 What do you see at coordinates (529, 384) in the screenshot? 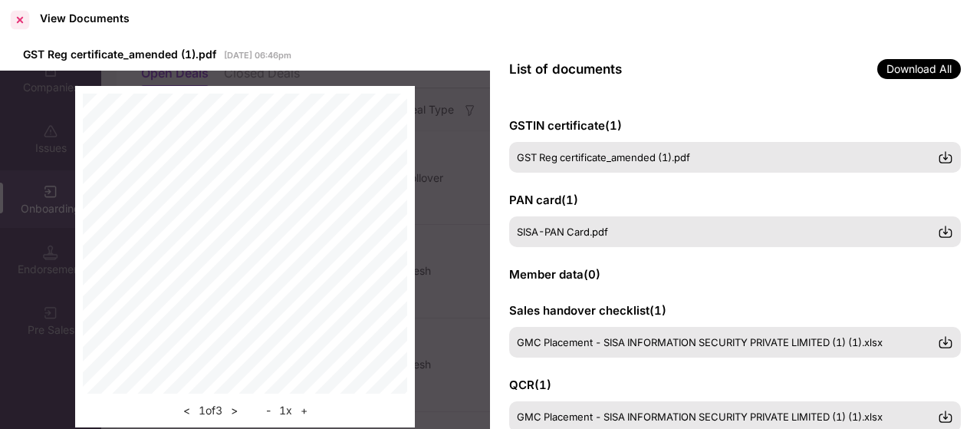
I see `span: QCR ( 1 )` at bounding box center [529, 384].